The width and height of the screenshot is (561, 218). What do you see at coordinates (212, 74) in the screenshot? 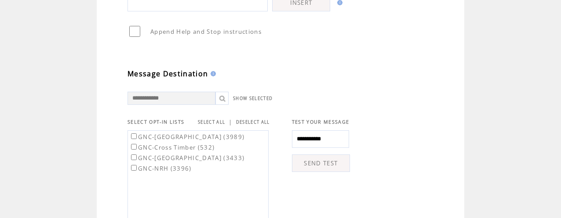
I see `img: help.gif` at bounding box center [212, 74].